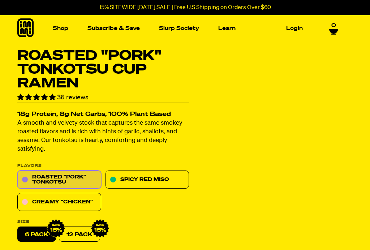  What do you see at coordinates (227, 28) in the screenshot?
I see `a: Learn` at bounding box center [227, 28].